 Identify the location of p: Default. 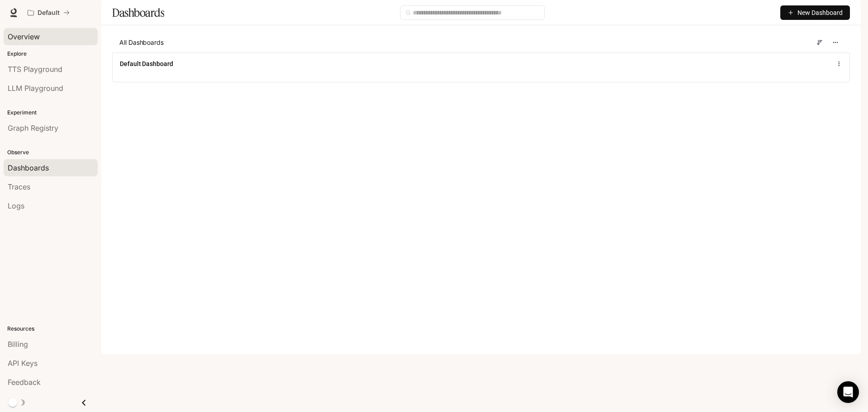
(48, 12).